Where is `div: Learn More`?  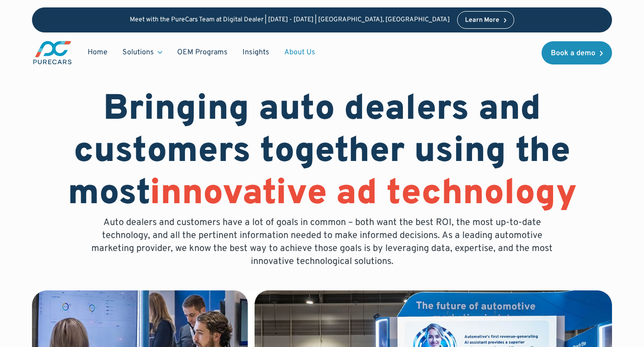
div: Learn More is located at coordinates (482, 20).